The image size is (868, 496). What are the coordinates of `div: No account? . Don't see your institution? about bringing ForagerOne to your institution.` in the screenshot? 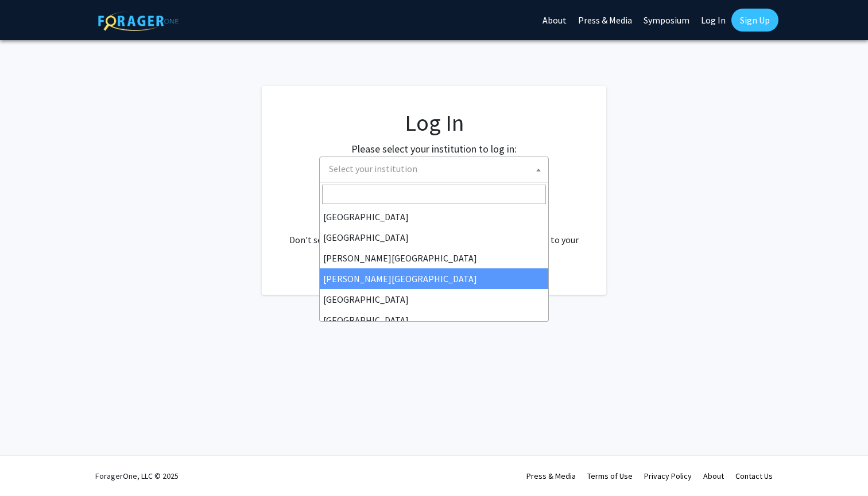 It's located at (434, 233).